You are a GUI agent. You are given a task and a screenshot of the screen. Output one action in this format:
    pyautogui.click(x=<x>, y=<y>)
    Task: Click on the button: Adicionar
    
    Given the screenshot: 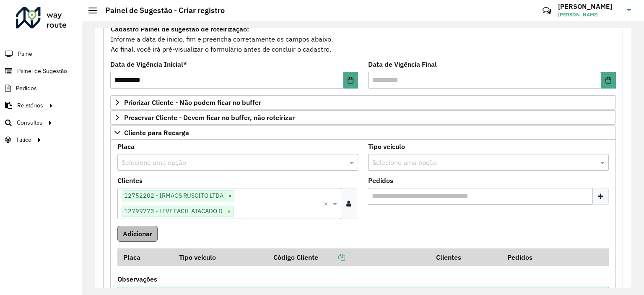 What is the action you would take?
    pyautogui.click(x=137, y=234)
    